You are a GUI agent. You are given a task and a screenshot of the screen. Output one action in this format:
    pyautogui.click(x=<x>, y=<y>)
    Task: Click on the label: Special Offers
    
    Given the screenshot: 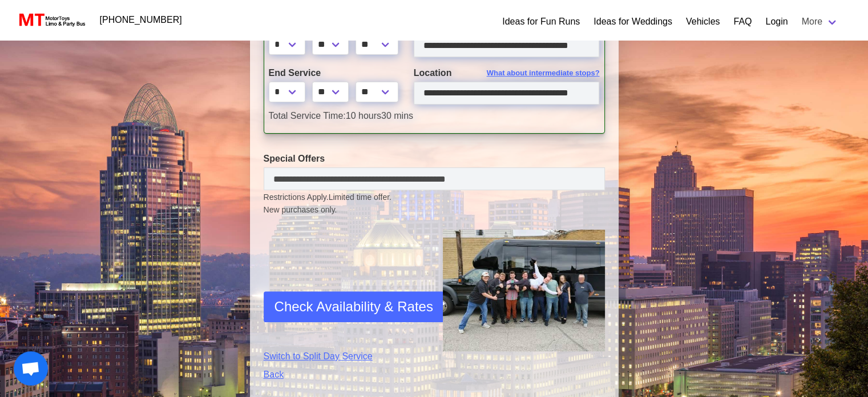 What is the action you would take?
    pyautogui.click(x=434, y=159)
    